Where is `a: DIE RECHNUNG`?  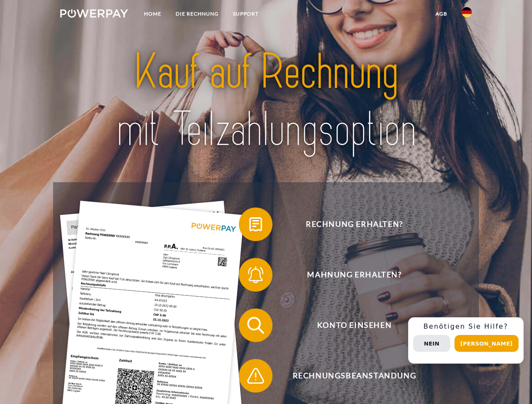
a: DIE RECHNUNG is located at coordinates (197, 14).